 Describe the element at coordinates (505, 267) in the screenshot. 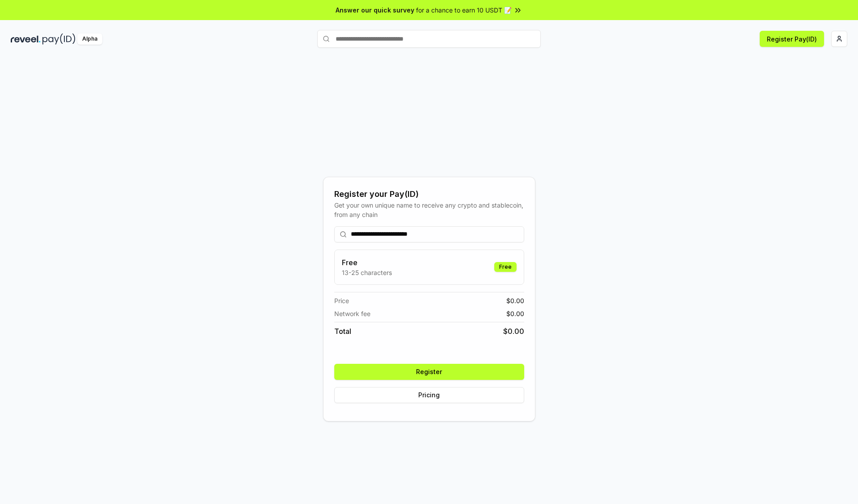

I see `div: Free` at that location.